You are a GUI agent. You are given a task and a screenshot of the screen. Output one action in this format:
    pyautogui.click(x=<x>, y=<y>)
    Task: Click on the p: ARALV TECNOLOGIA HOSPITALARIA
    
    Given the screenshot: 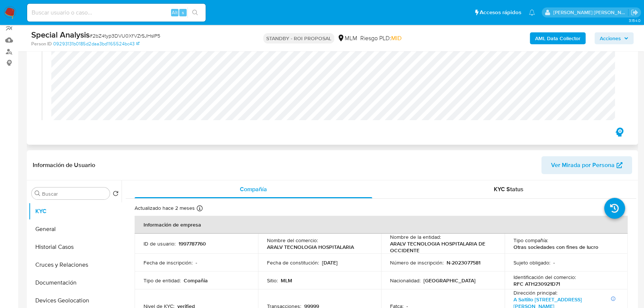 What is the action you would take?
    pyautogui.click(x=311, y=247)
    